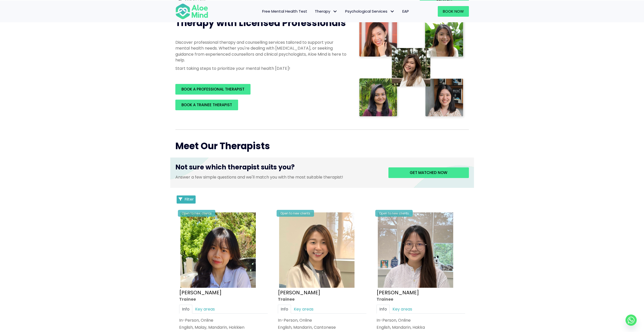 Image resolution: width=644 pixels, height=332 pixels. I want to click on a: BOOK A TRAINEE THERAPIST, so click(207, 105).